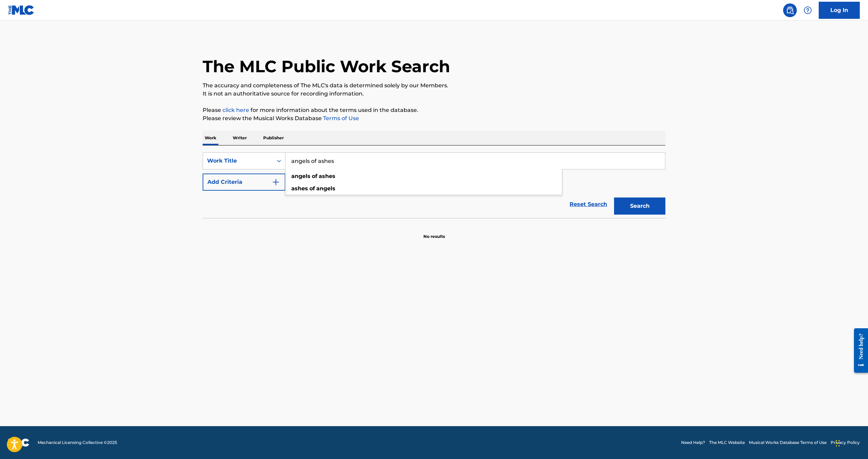 The height and width of the screenshot is (459, 868). What do you see at coordinates (18, 443) in the screenshot?
I see `img: logo` at bounding box center [18, 443].